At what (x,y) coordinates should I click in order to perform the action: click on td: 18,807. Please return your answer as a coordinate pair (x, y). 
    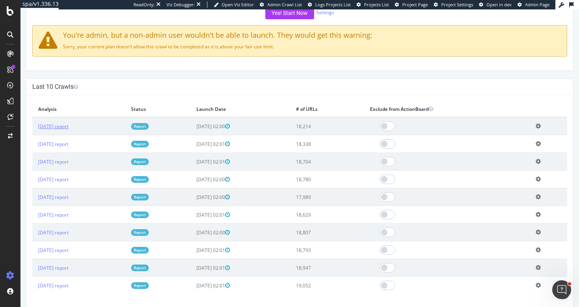
    Looking at the image, I should click on (307, 223).